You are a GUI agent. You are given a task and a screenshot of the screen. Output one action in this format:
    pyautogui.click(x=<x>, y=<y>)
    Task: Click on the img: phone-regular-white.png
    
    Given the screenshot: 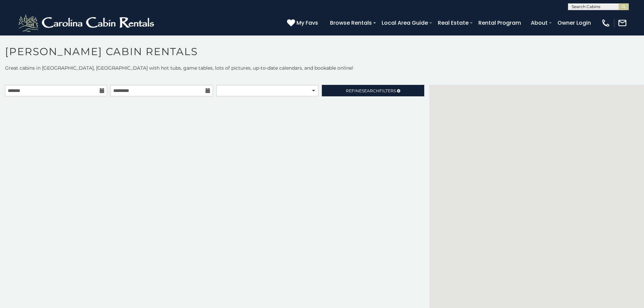 What is the action you would take?
    pyautogui.click(x=606, y=23)
    